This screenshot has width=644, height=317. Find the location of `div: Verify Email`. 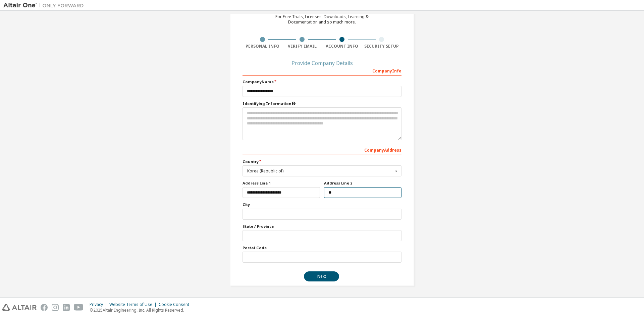

div: Verify Email is located at coordinates (302, 46).